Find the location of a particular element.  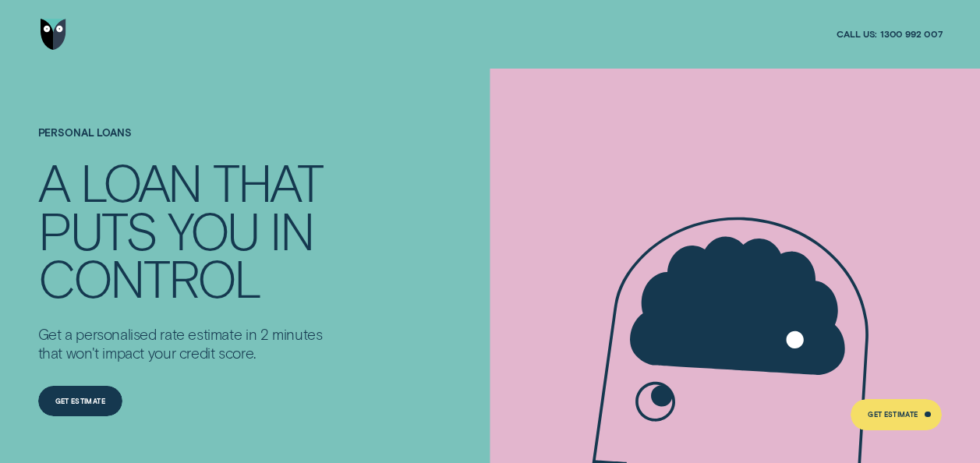

div: YOU is located at coordinates (213, 231).